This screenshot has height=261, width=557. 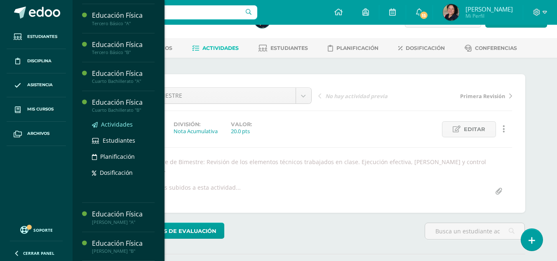 I want to click on div: No hay archivos subidos a esta actividad..., so click(x=182, y=191).